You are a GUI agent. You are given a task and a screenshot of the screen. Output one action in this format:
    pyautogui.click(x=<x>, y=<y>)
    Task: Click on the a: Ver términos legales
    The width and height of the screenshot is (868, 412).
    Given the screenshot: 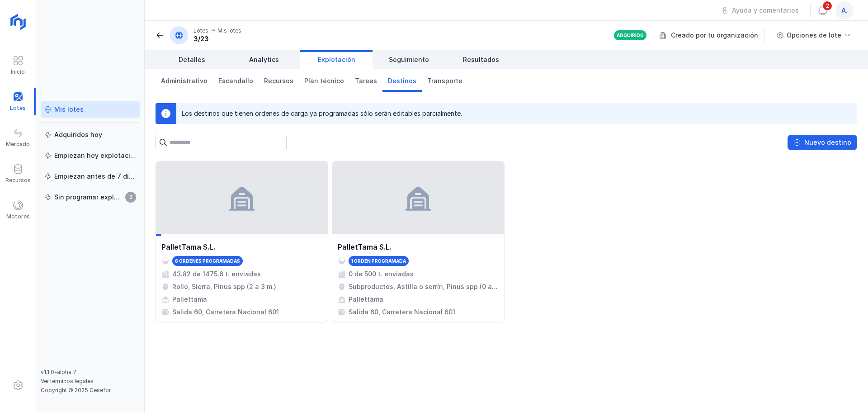 What is the action you would take?
    pyautogui.click(x=67, y=381)
    